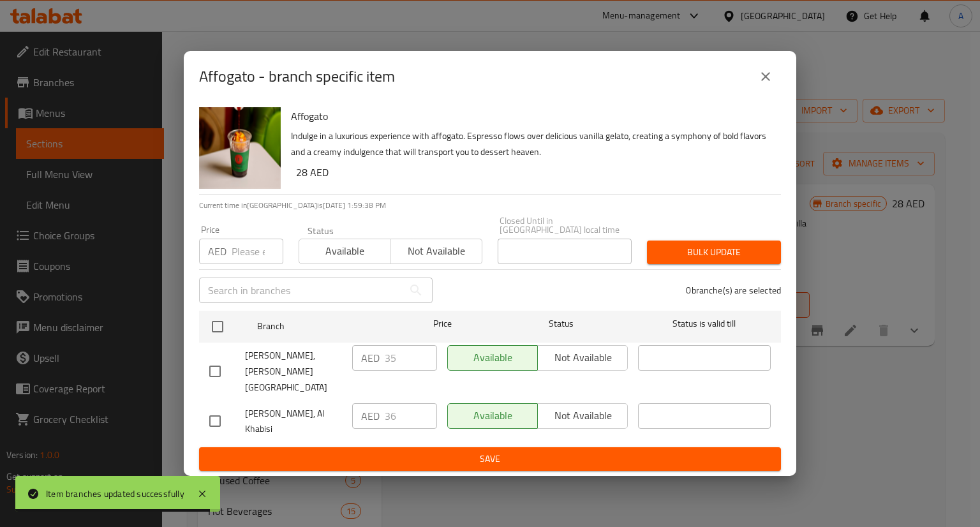 The height and width of the screenshot is (527, 980). What do you see at coordinates (490, 459) in the screenshot?
I see `span: Save` at bounding box center [490, 459].